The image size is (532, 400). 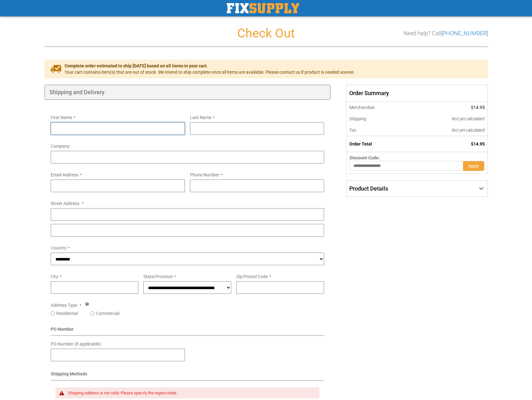 What do you see at coordinates (76, 344) in the screenshot?
I see `span: PO Number (if applicable)` at bounding box center [76, 344].